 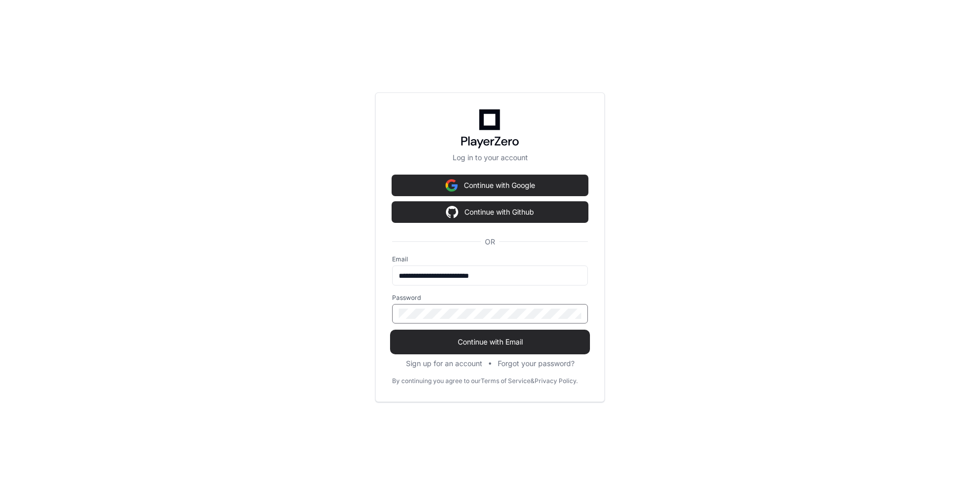 I want to click on a: Terms of Service, so click(x=506, y=380).